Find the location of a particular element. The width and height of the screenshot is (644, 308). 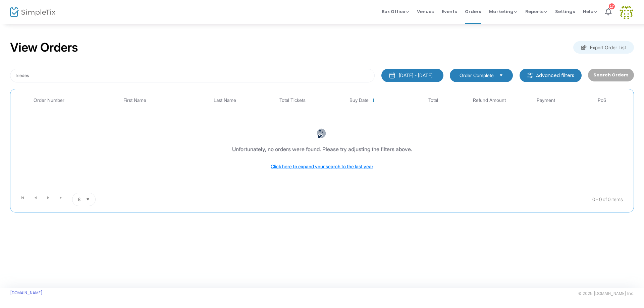

div: 17 is located at coordinates (612, 6).